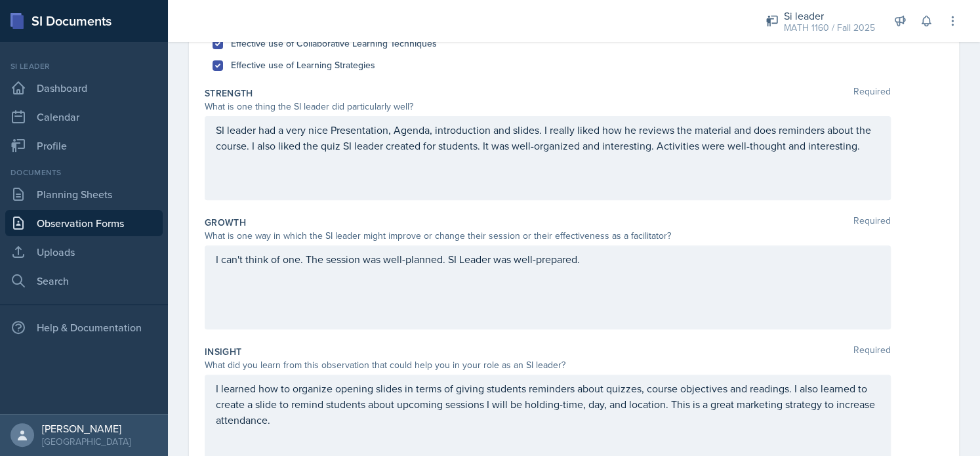 Image resolution: width=980 pixels, height=456 pixels. I want to click on p: SI leader had a very nice Presentation, Agenda, introduction and slides. I really liked how he re..., so click(547, 138).